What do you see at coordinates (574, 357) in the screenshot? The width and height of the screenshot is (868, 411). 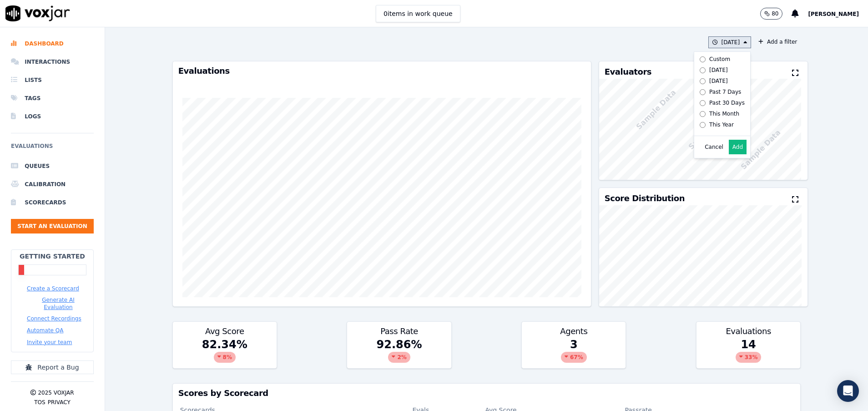 I see `div: 67 %` at bounding box center [574, 357].